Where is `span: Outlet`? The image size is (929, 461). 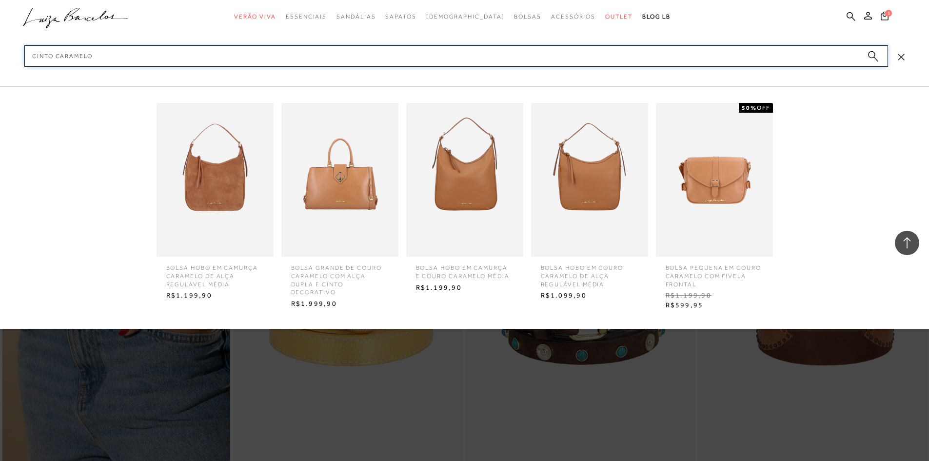 span: Outlet is located at coordinates (619, 17).